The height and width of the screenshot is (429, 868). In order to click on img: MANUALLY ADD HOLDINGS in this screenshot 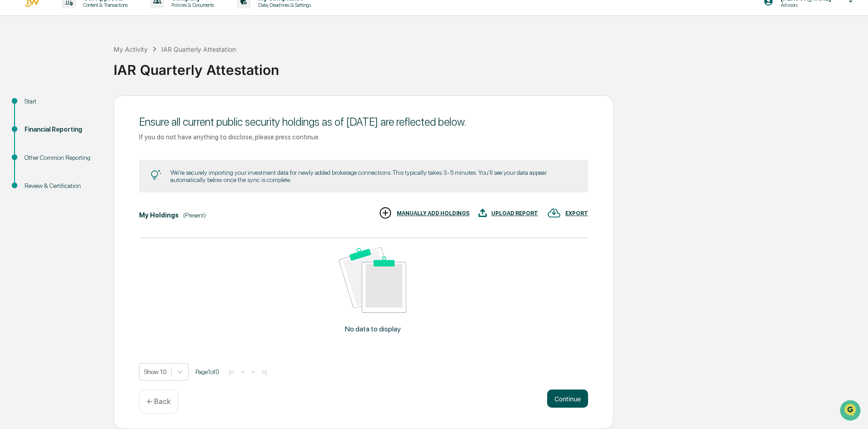, I will do `click(386, 213)`.